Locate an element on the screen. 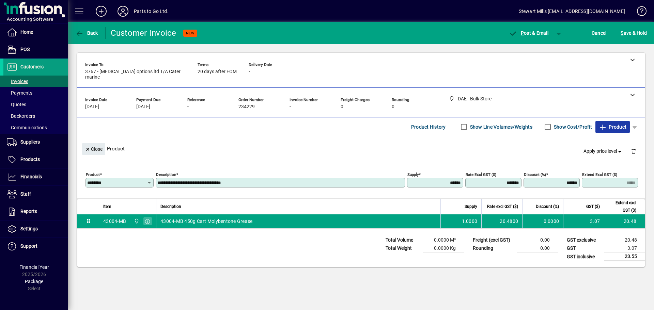 The height and width of the screenshot is (310, 654). span: Product History is located at coordinates (428, 127).